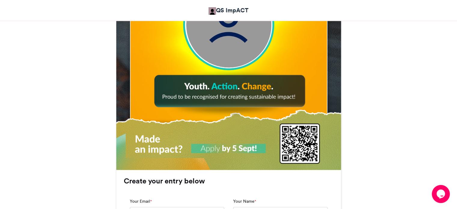 This screenshot has height=209, width=457. I want to click on label: Your Email, so click(141, 201).